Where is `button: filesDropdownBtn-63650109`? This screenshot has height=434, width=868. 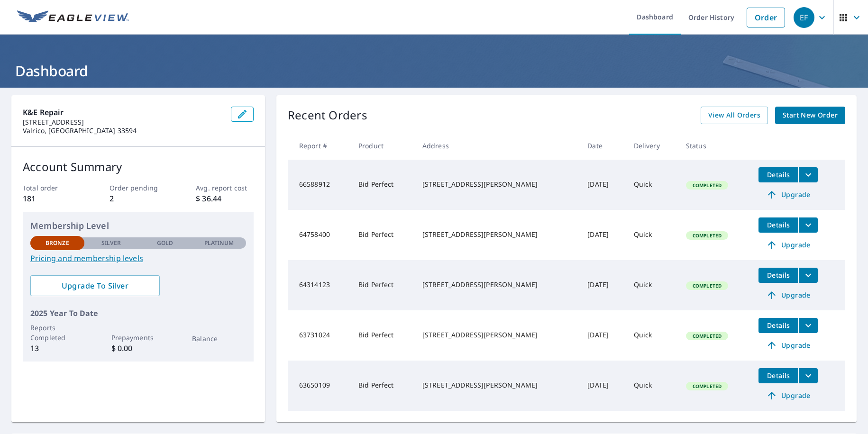
button: filesDropdownBtn-63650109 is located at coordinates (808, 376).